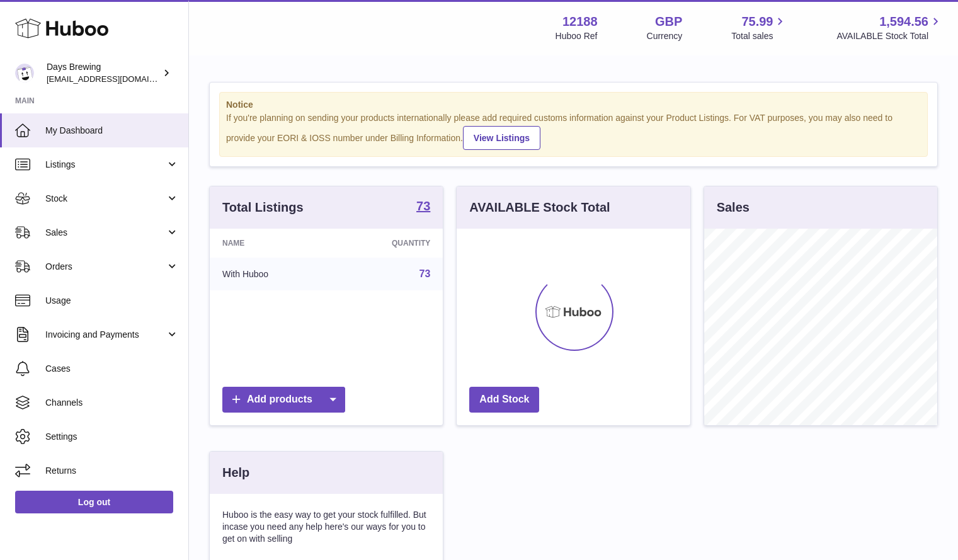 The image size is (958, 560). I want to click on div: If you're planning on sending your products internationally please add required customs informati..., so click(573, 131).